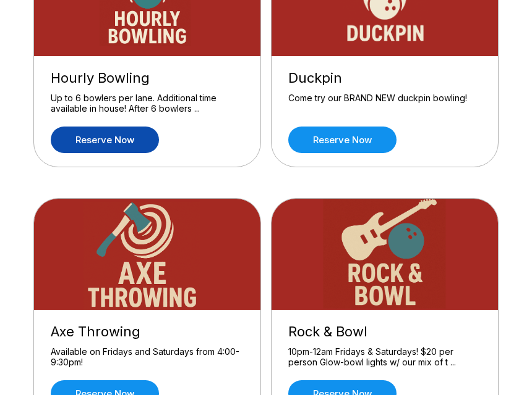 This screenshot has height=395, width=532. I want to click on div: Rock & Bowl, so click(385, 332).